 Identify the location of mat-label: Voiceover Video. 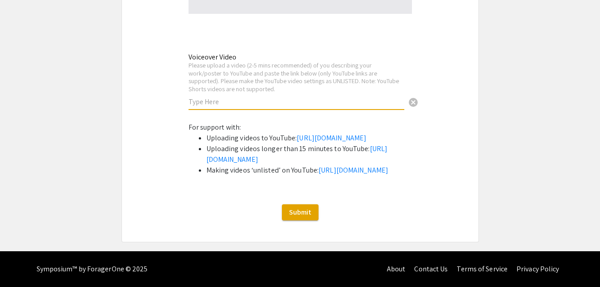
(212, 57).